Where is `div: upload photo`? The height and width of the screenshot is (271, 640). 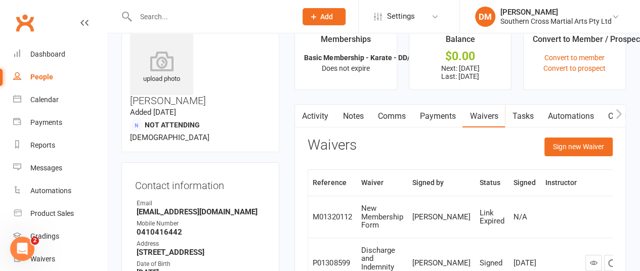
div: upload photo is located at coordinates (161, 68).